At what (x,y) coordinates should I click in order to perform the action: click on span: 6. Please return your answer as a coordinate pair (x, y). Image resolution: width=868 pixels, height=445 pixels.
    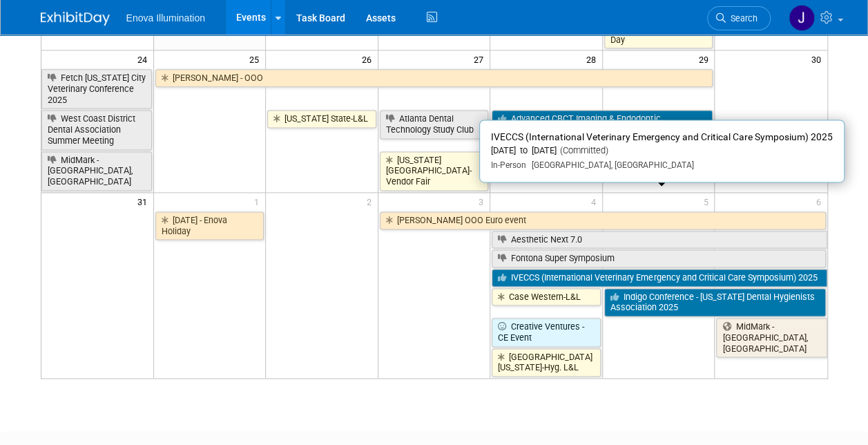
    Looking at the image, I should click on (822, 201).